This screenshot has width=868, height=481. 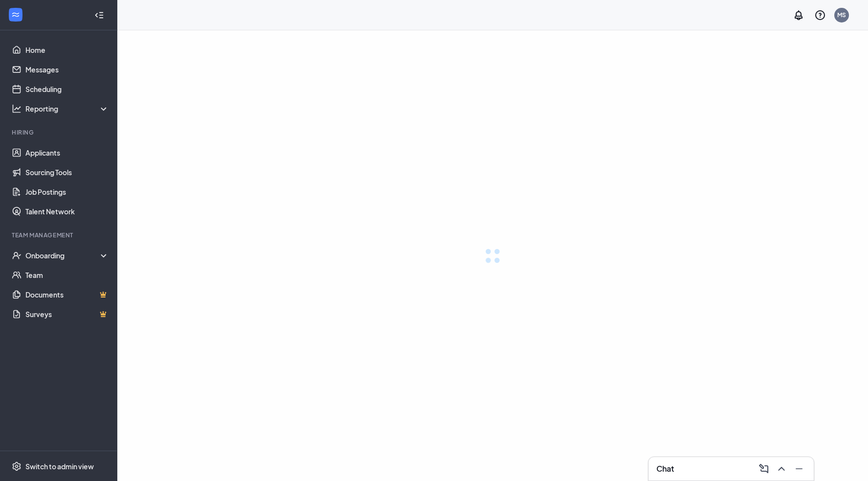 I want to click on a: Home, so click(x=67, y=50).